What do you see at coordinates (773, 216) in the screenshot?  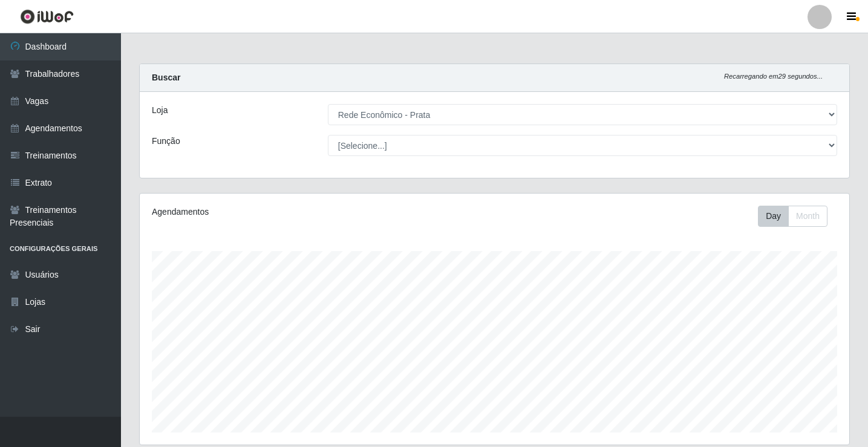 I see `button: Day` at bounding box center [773, 216].